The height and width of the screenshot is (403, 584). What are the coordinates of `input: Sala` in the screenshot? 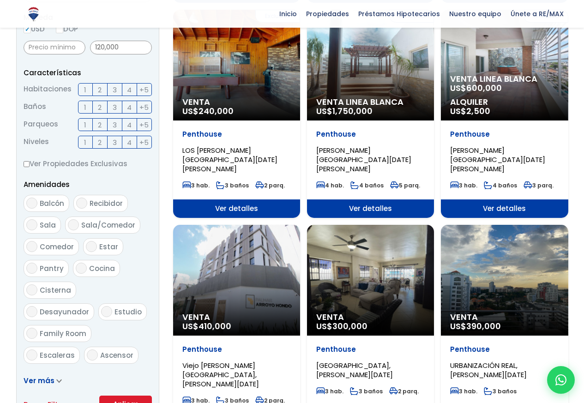 It's located at (32, 225).